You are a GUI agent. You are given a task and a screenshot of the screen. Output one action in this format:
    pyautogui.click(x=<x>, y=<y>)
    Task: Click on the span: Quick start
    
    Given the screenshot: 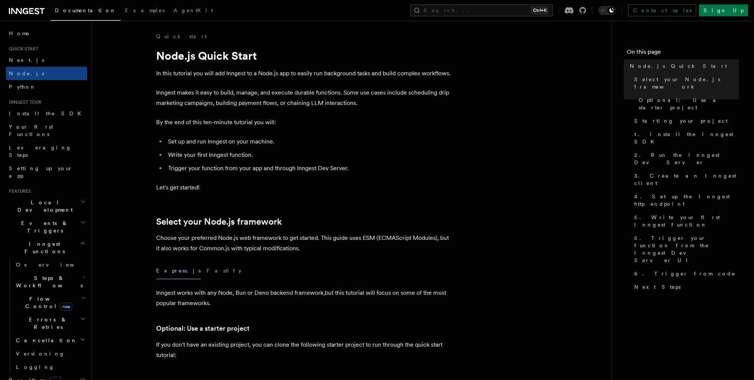 What is the action you would take?
    pyautogui.click(x=22, y=49)
    